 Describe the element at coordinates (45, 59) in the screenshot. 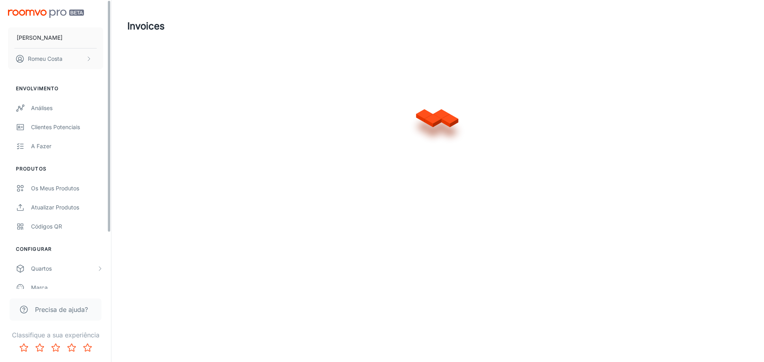

I see `p: Romeu Costa` at that location.